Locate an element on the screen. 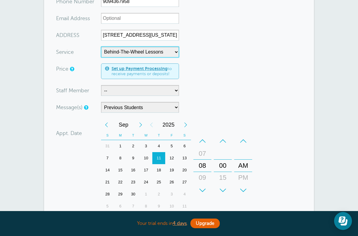 This screenshot has height=236, width=358. div: 14 is located at coordinates (107, 170).